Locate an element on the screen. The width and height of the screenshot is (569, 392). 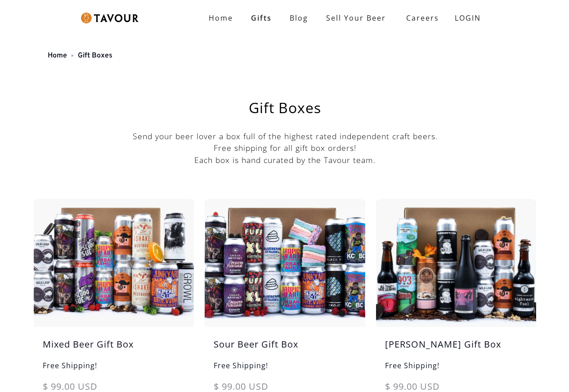
p: Send your beer lover a box full of the highest rated independent craft beers. Free shipping for a... is located at coordinates (284, 148).